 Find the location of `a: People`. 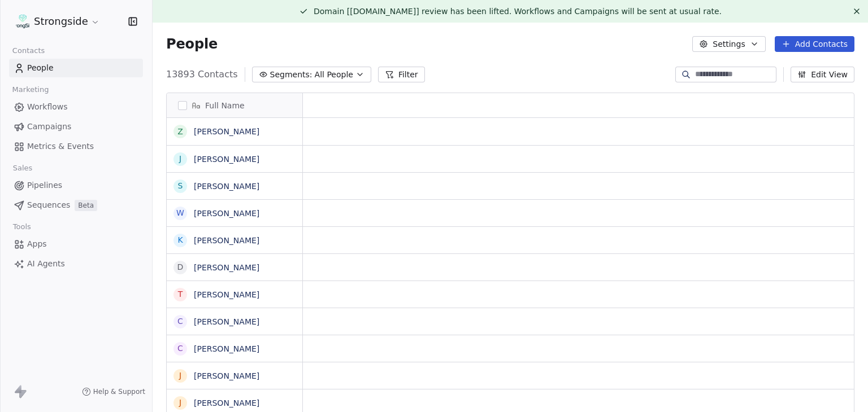

a: People is located at coordinates (76, 68).